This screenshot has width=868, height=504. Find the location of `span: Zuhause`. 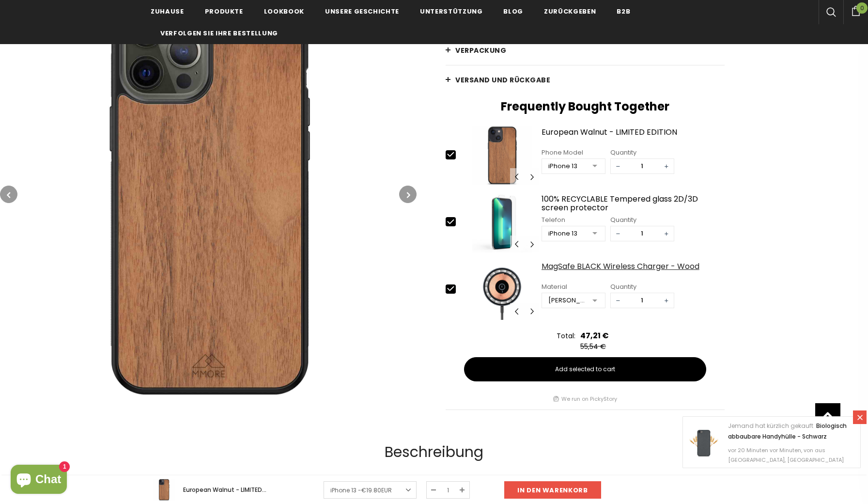

span: Zuhause is located at coordinates (167, 11).